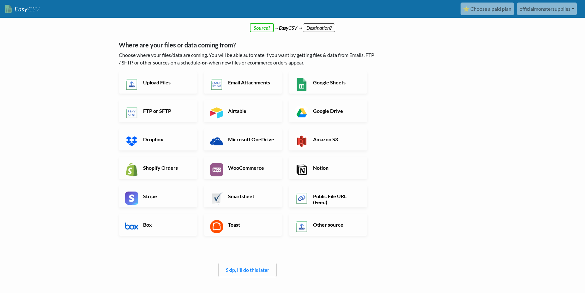  I want to click on a: officialmonstersupplies, so click(547, 9).